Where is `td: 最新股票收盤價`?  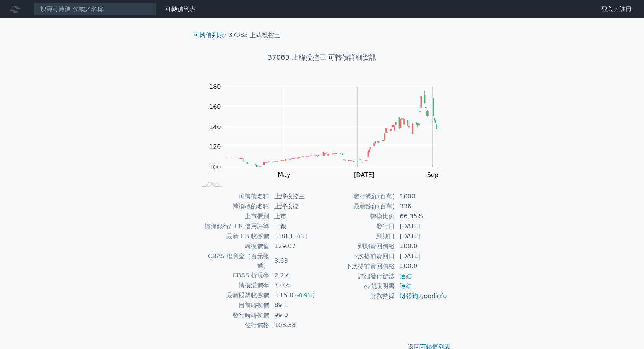
td: 最新股票收盤價 is located at coordinates (233, 295).